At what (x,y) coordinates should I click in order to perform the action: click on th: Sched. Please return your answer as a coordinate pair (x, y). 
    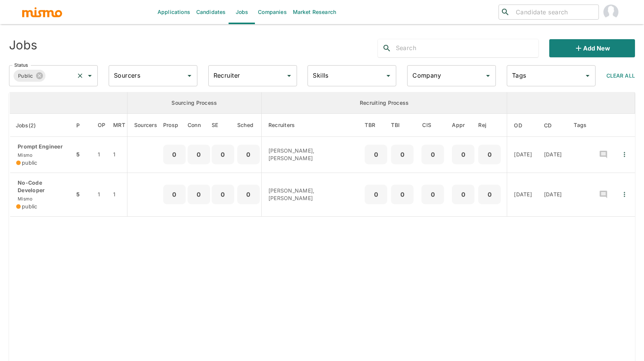
    Looking at the image, I should click on (249, 125).